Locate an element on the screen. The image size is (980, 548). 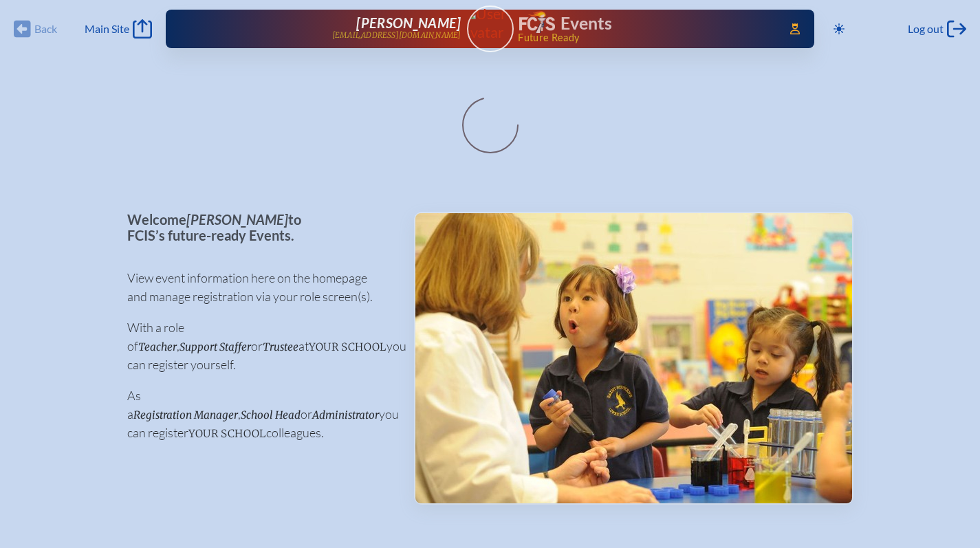
p: As a , or you can register colleagues. is located at coordinates (259, 414).